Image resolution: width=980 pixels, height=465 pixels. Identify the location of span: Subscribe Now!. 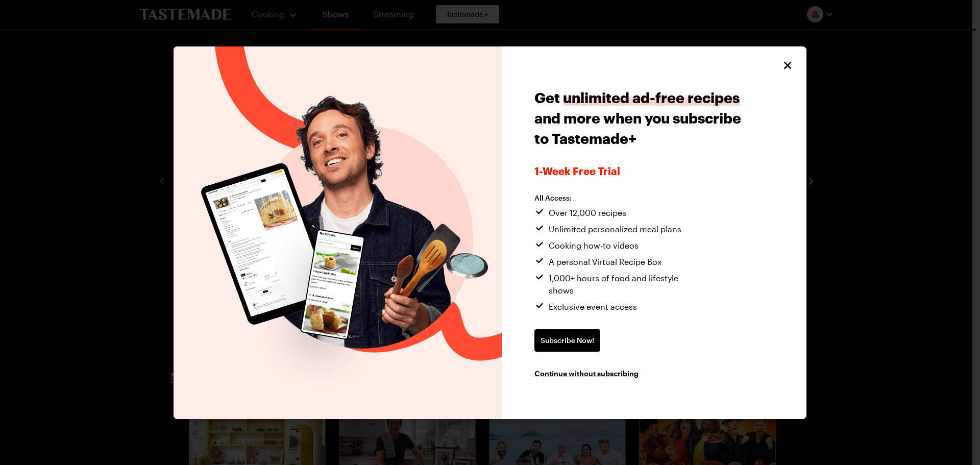
(567, 340).